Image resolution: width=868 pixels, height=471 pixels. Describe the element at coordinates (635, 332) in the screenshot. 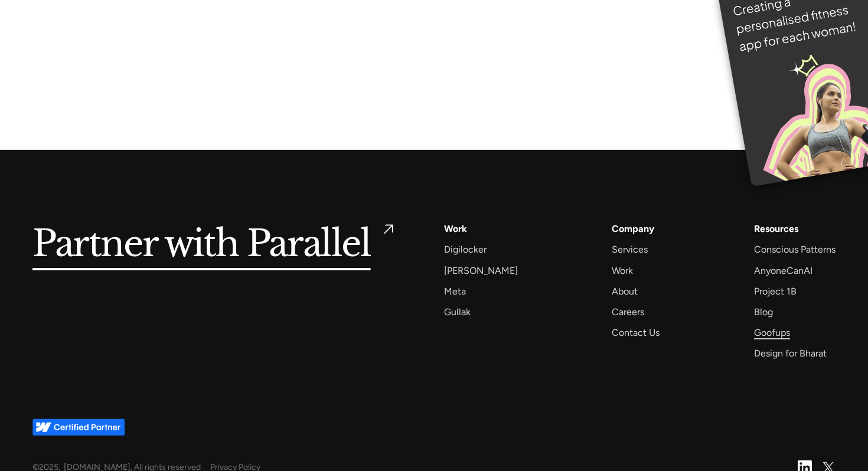

I see `div: Contact Us` at that location.